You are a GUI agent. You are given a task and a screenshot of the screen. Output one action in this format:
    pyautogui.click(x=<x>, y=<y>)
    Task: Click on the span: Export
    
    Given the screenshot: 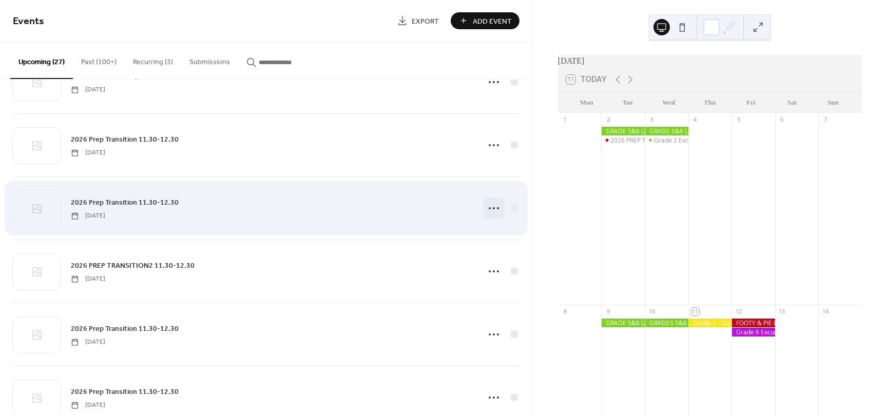 What is the action you would take?
    pyautogui.click(x=425, y=21)
    